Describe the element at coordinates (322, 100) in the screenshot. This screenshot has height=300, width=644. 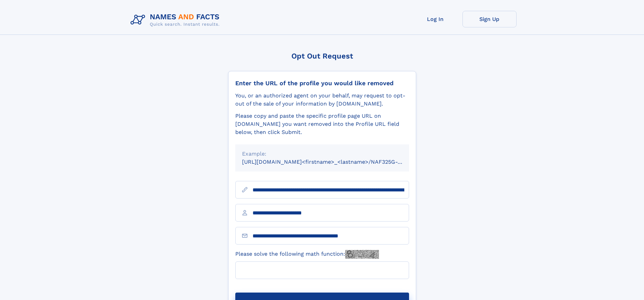
I see `div: You, or an authorized agent on your behalf, may request to opt-out of the sale of your informatio...` at that location.